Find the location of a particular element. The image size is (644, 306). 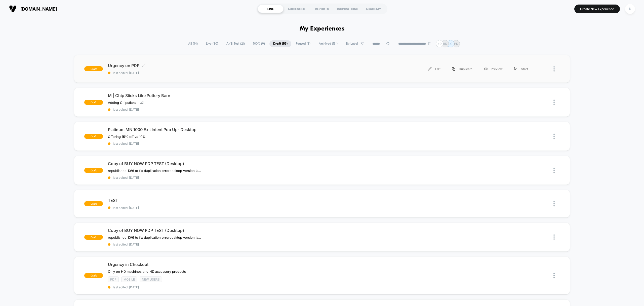

p: PK is located at coordinates (456, 44).